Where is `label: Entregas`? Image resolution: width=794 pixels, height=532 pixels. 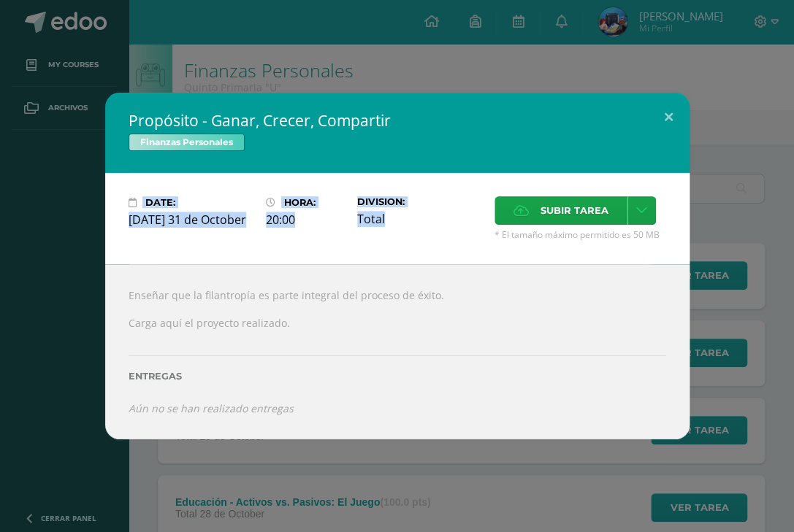
label: Entregas is located at coordinates (397, 376).